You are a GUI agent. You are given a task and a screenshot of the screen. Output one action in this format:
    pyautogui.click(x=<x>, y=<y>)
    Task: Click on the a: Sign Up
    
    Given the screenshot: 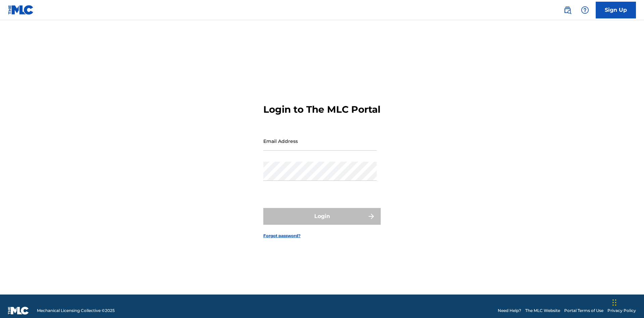 What is the action you would take?
    pyautogui.click(x=616, y=10)
    